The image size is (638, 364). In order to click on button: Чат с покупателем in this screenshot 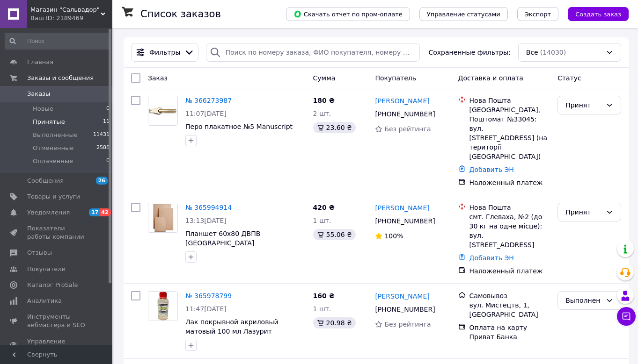, I will do `click(627, 317)`.